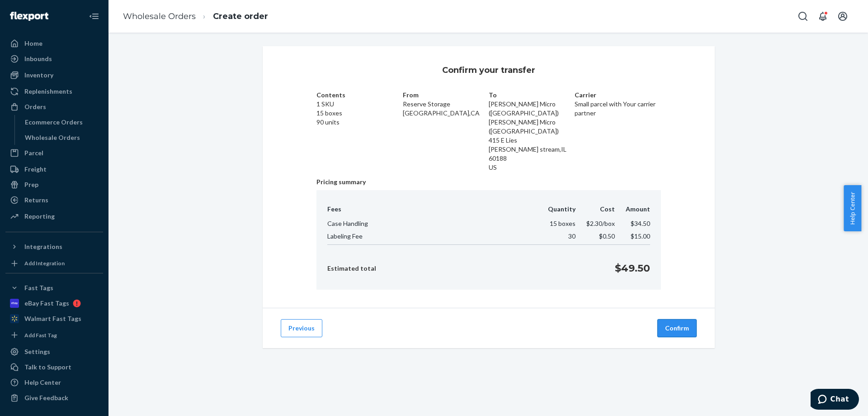 This screenshot has width=868, height=416. Describe the element at coordinates (52, 138) in the screenshot. I see `div: Wholesale Orders` at that location.